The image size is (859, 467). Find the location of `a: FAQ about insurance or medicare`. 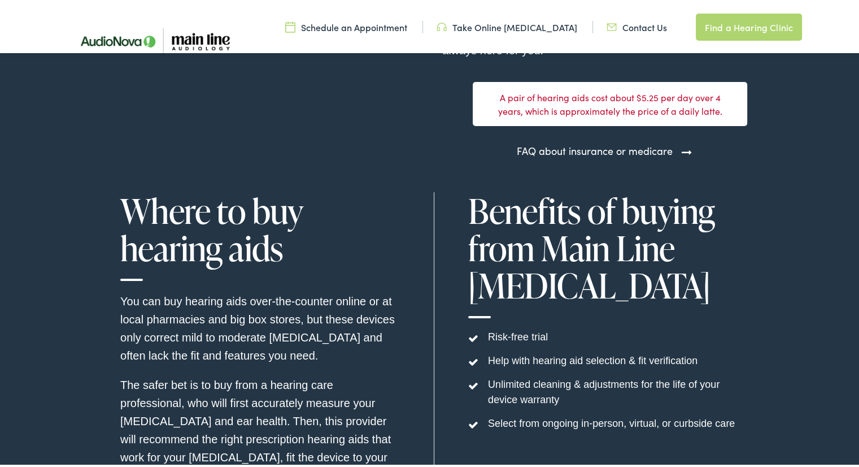

a: FAQ about insurance or medicare is located at coordinates (595, 148).